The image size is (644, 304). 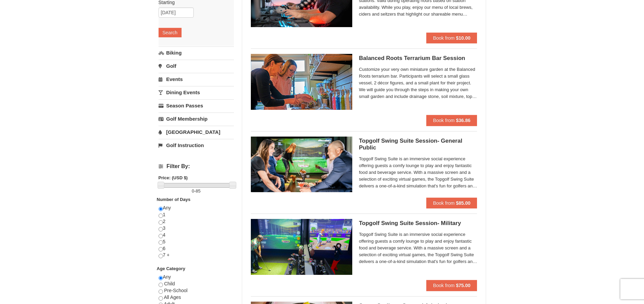 I want to click on button: Search, so click(x=171, y=33).